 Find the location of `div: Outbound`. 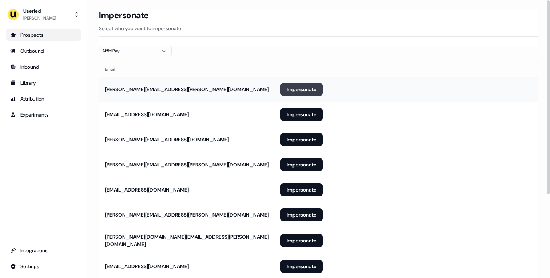

div: Outbound is located at coordinates (43, 51).